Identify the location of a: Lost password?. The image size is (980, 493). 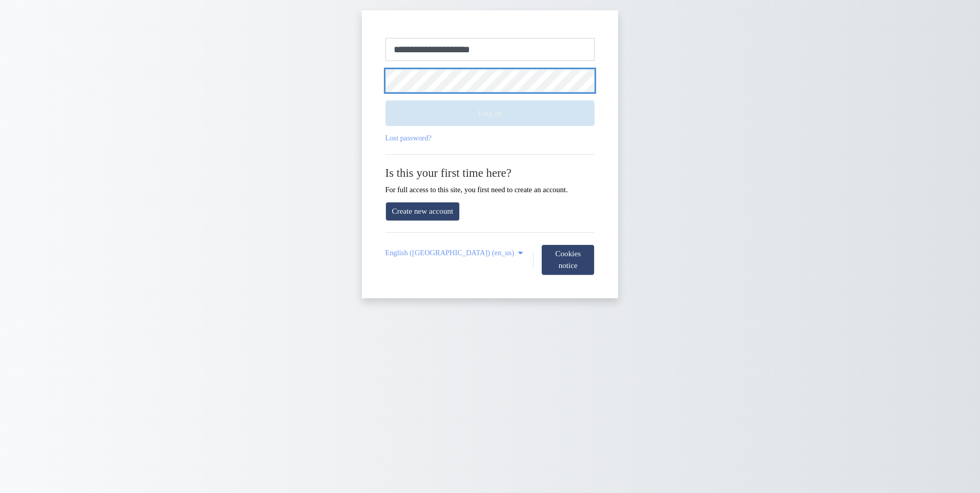
(409, 138).